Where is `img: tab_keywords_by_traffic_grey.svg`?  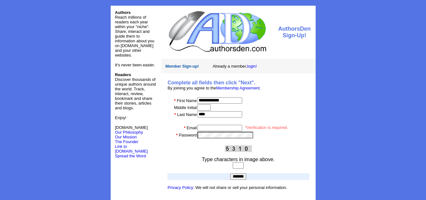
img: tab_keywords_by_traffic_grey.svg is located at coordinates (65, 39).